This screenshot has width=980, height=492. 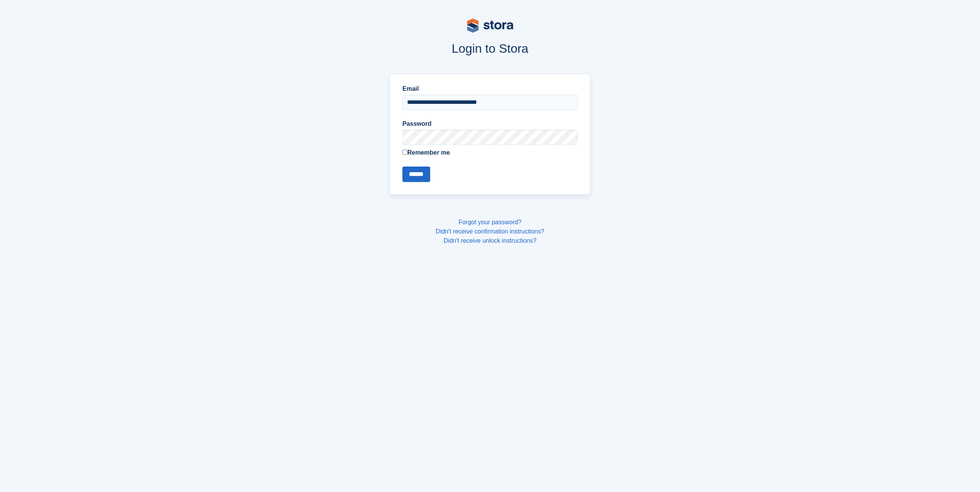 I want to click on input: Remember me, so click(x=405, y=152).